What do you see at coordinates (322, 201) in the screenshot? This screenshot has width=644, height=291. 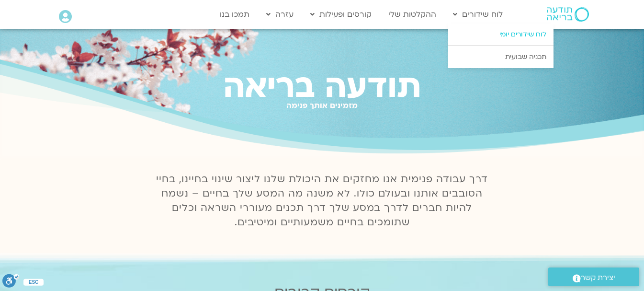 I see `p: דרך עבודה פנימית אנו מחזקים את היכולת שלנו ליצור שינוי בחיינו, בחיי הסובבים אותנו ובעולם כולו. לא...` at bounding box center [322, 201].